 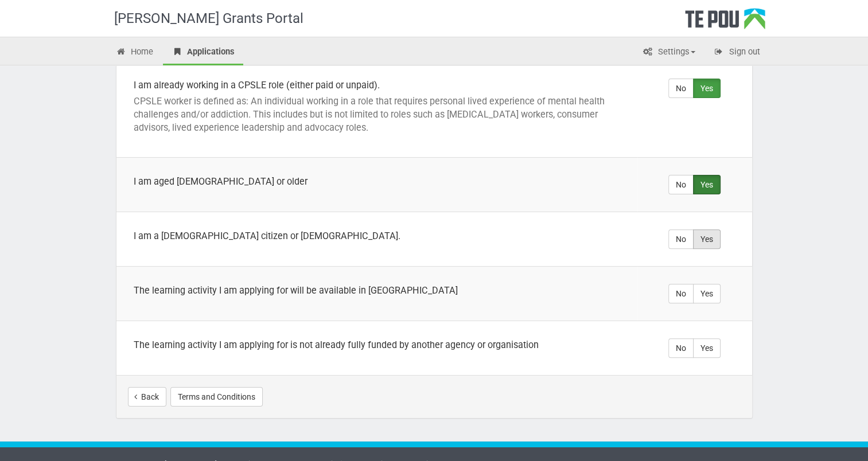 What do you see at coordinates (377, 85) in the screenshot?
I see `div: I am already working in a CPSLE role (either paid or unpaid).` at bounding box center [377, 85].